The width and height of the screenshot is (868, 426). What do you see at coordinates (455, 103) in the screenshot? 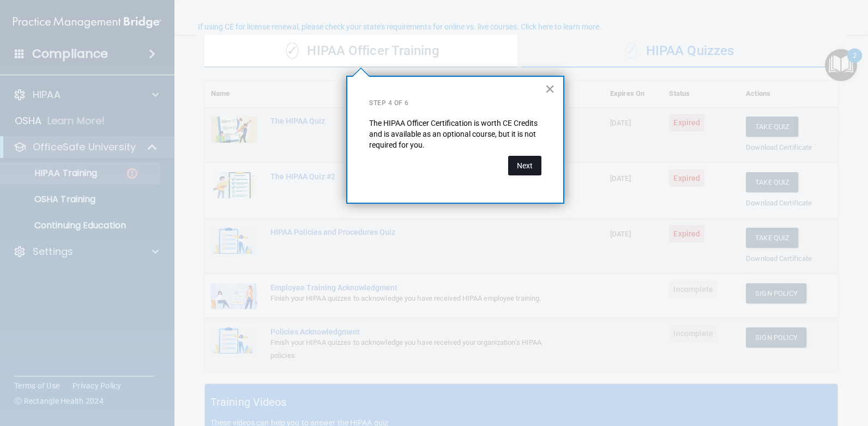
I see `p: Step 4 of 6` at bounding box center [455, 103].